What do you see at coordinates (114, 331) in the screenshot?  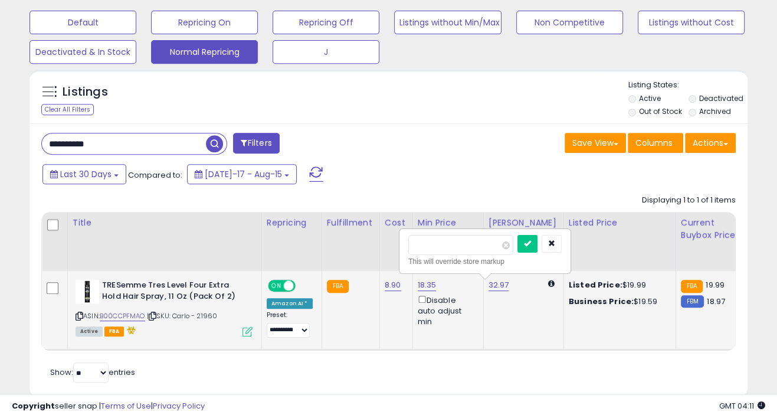 I see `span: FBA` at bounding box center [114, 331].